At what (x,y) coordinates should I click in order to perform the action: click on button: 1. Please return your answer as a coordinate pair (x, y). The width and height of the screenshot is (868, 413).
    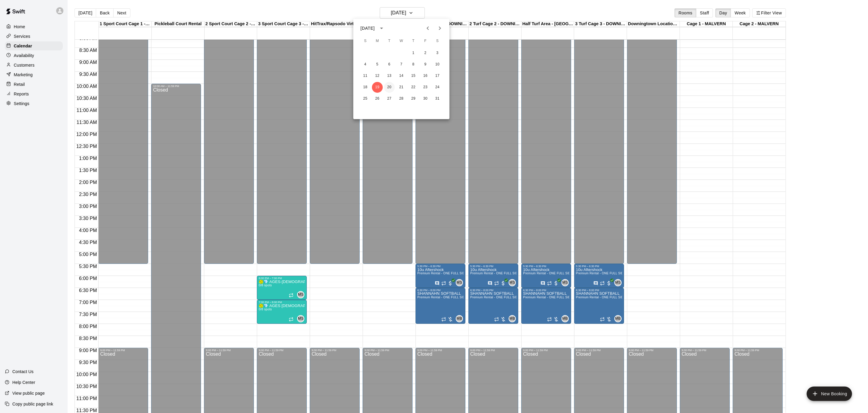
    Looking at the image, I should click on (413, 53).